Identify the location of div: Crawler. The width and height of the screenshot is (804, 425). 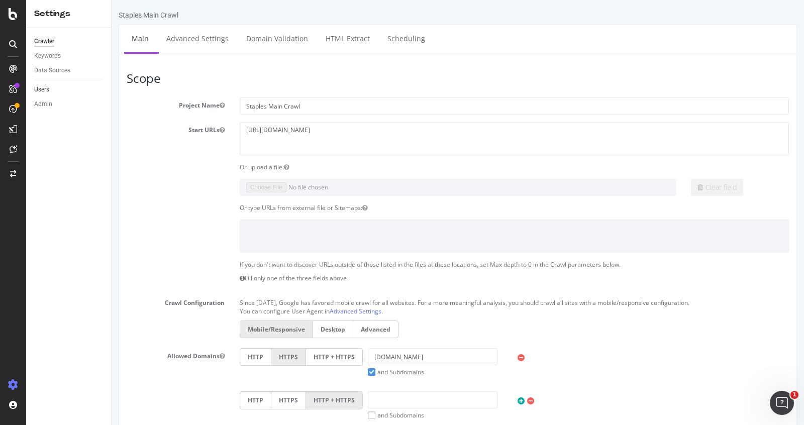
(44, 41).